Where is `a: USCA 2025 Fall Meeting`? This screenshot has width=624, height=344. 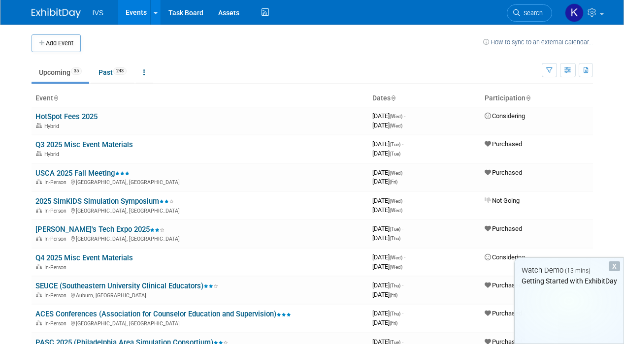
a: USCA 2025 Fall Meeting is located at coordinates (82, 173).